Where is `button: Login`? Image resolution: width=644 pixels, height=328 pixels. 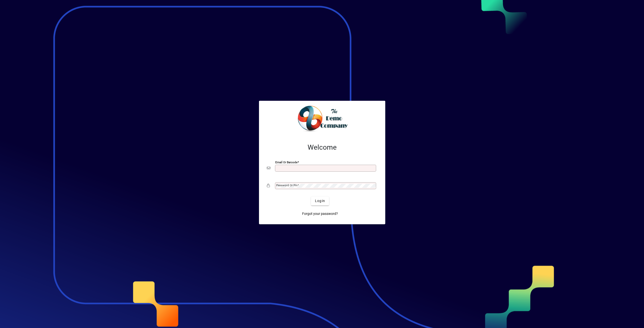 button: Login is located at coordinates (320, 201).